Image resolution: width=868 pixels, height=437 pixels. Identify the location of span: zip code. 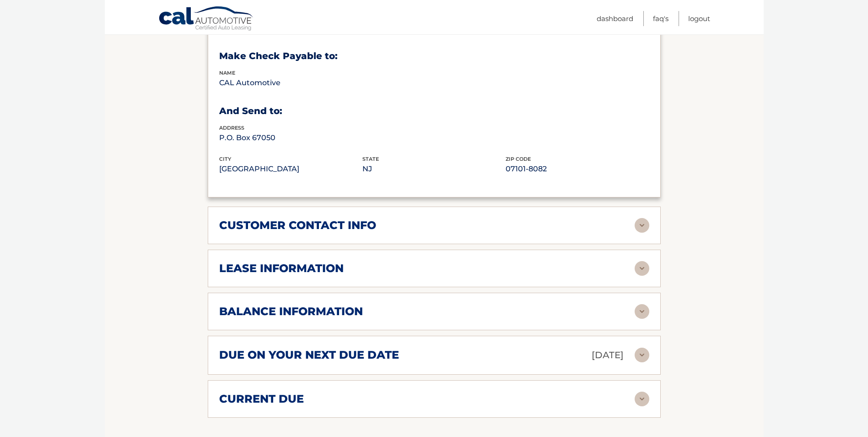
(518, 158).